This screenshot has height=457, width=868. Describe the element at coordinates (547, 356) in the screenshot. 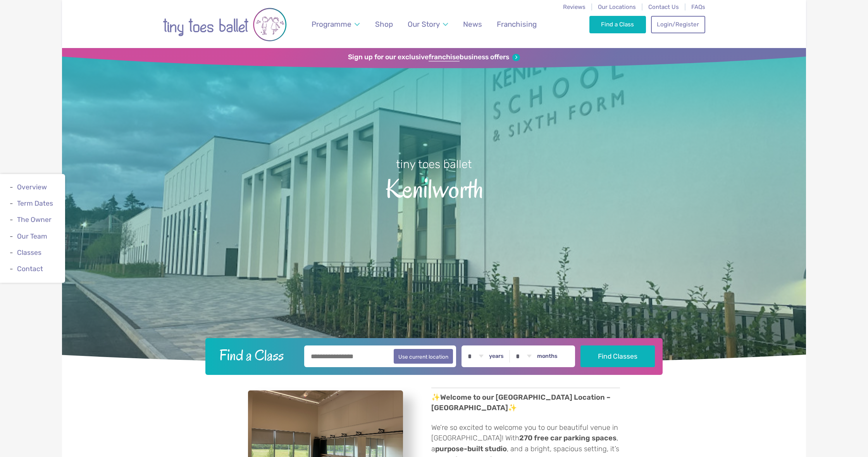

I see `label: months` at that location.